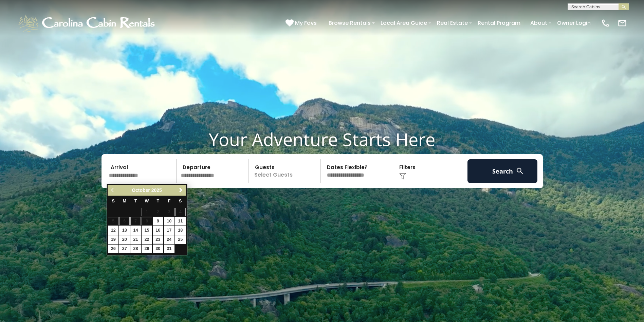  I want to click on img: phone-regular-white.png, so click(605, 23).